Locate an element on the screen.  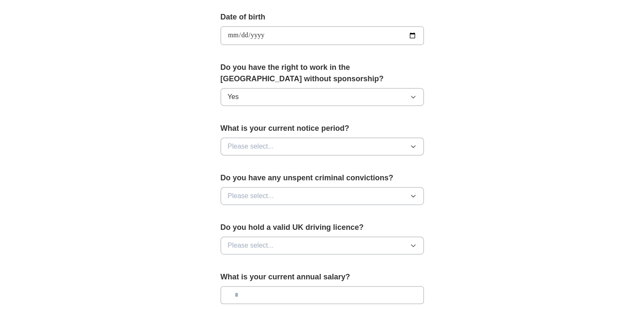
label: What is your current annual salary? is located at coordinates (322, 277).